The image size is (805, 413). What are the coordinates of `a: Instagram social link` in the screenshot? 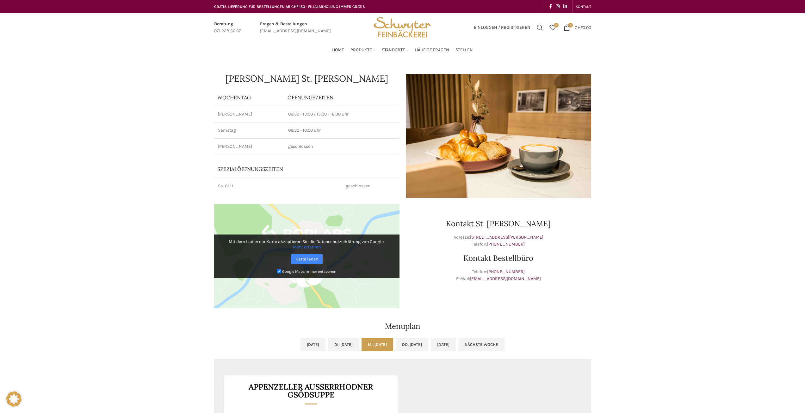 It's located at (557, 7).